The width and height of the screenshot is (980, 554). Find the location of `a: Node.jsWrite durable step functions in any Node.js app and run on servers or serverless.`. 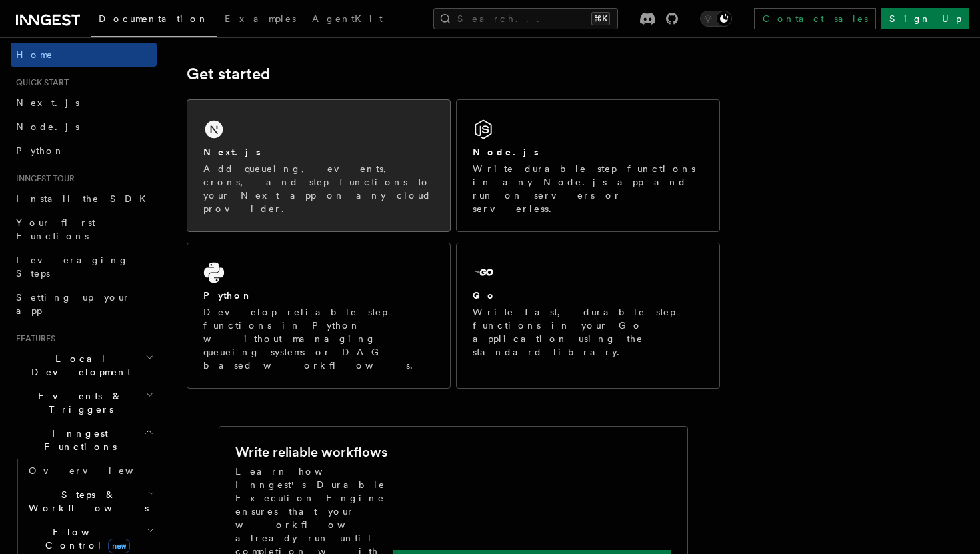

a: Node.jsWrite durable step functions in any Node.js app and run on servers or serverless. is located at coordinates (588, 165).